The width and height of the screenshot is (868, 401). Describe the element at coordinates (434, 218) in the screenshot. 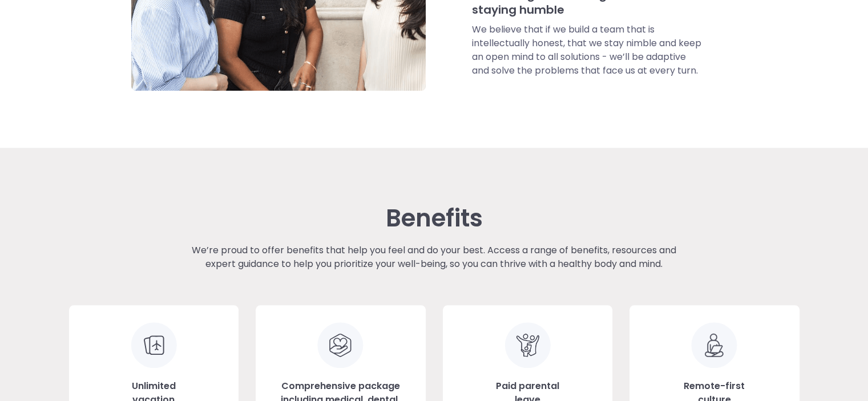

I see `h3: Benefits` at that location.